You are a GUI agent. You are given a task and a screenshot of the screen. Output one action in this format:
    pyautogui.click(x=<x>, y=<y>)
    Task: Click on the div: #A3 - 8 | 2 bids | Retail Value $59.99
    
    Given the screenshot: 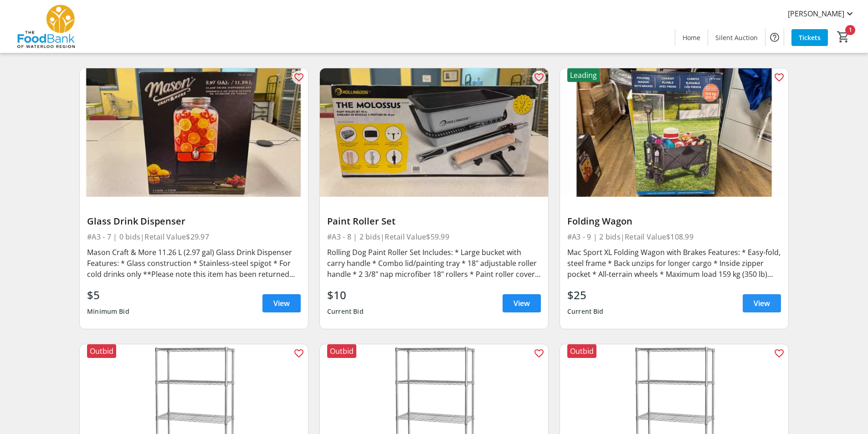 What is the action you would take?
    pyautogui.click(x=434, y=236)
    